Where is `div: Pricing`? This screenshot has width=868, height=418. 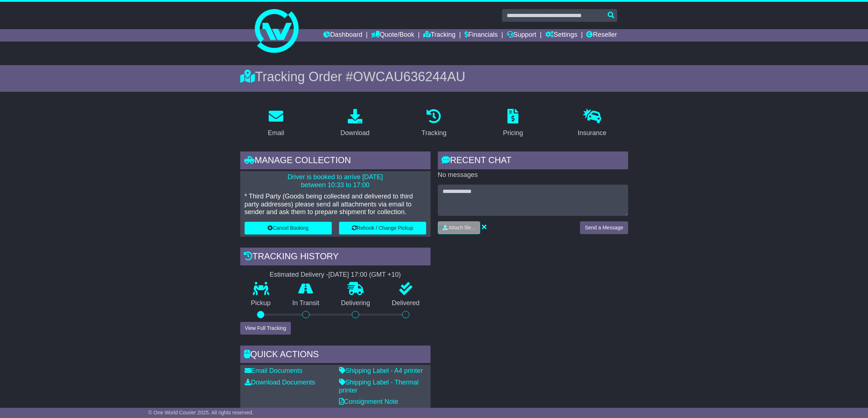 div: Pricing is located at coordinates (513, 133).